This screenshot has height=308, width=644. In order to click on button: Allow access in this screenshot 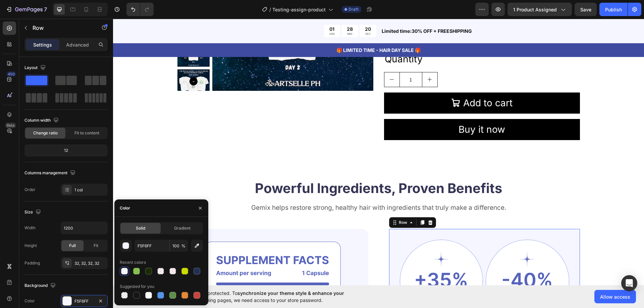, I will do `click(615, 296)`.